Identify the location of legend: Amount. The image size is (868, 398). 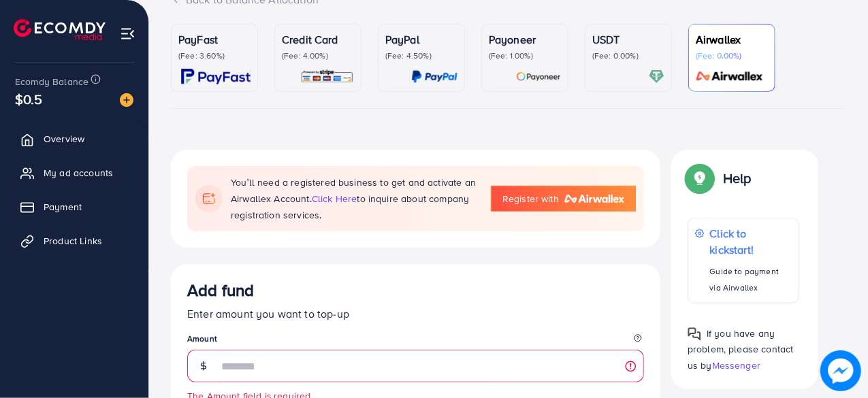
(415, 341).